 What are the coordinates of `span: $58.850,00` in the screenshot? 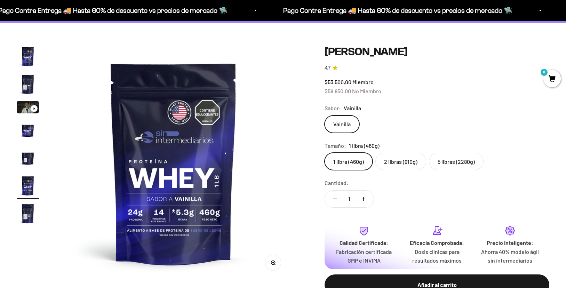 It's located at (338, 91).